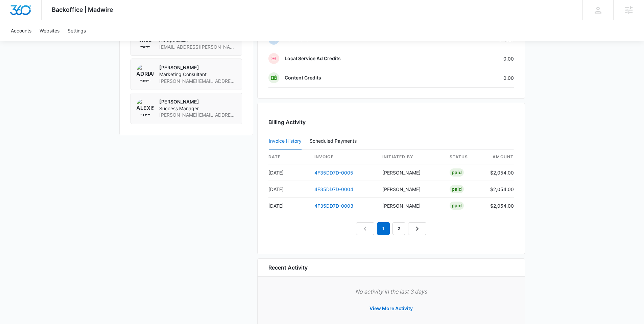 Image resolution: width=644 pixels, height=324 pixels. What do you see at coordinates (288, 267) in the screenshot?
I see `h6: Recent Activity` at bounding box center [288, 267].